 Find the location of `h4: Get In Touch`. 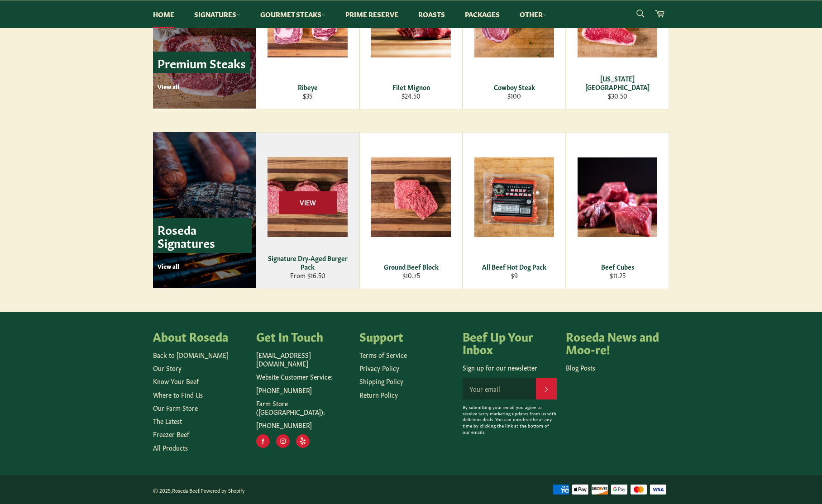

h4: Get In Touch is located at coordinates (303, 336).